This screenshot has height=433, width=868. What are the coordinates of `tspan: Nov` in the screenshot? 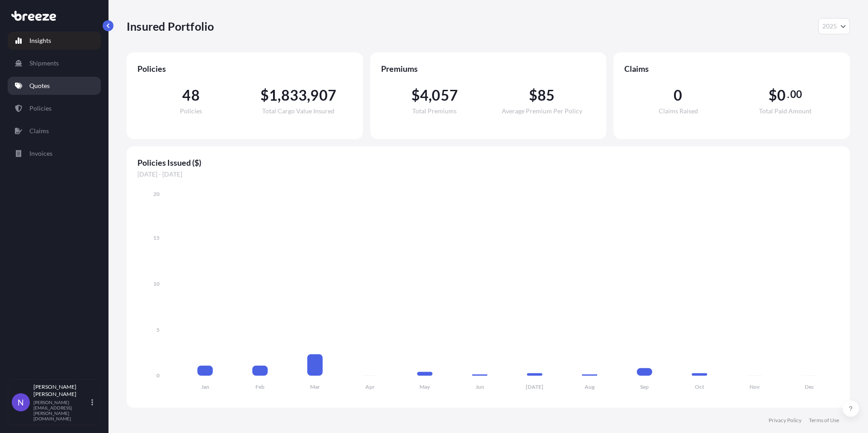 It's located at (754, 387).